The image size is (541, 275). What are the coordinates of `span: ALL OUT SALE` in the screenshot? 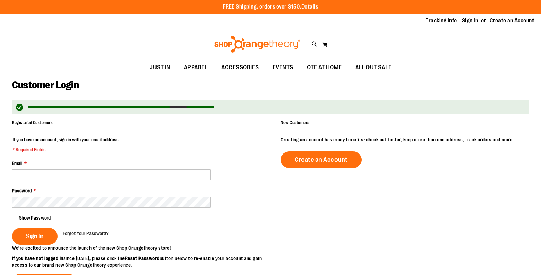 It's located at (373, 67).